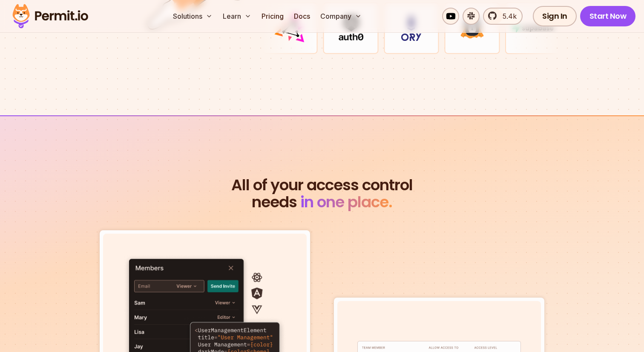 Image resolution: width=644 pixels, height=352 pixels. Describe the element at coordinates (554, 16) in the screenshot. I see `a: Sign In` at that location.